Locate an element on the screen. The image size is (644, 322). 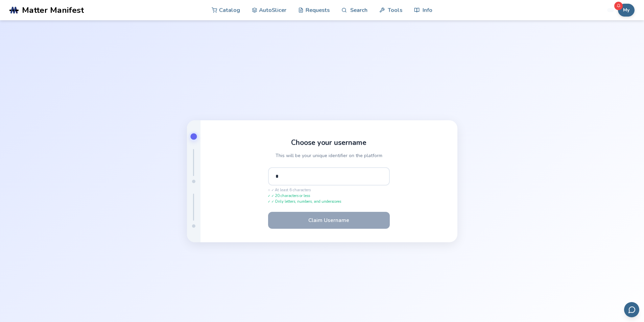
span: Matter Manifest is located at coordinates (52, 10).